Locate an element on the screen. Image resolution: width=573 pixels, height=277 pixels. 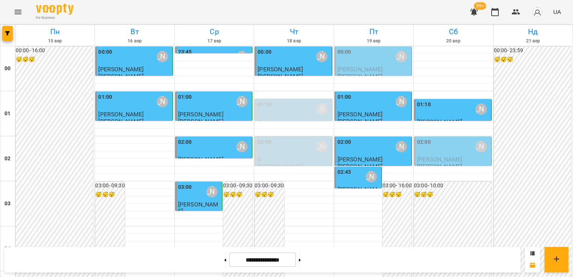
h6: 00 is located at coordinates (7, 69).